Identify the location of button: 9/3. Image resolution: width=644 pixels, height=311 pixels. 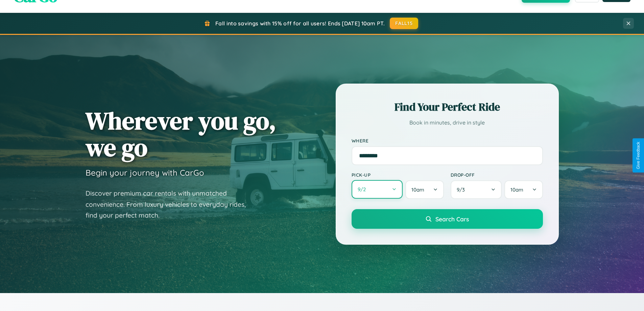
(476, 190).